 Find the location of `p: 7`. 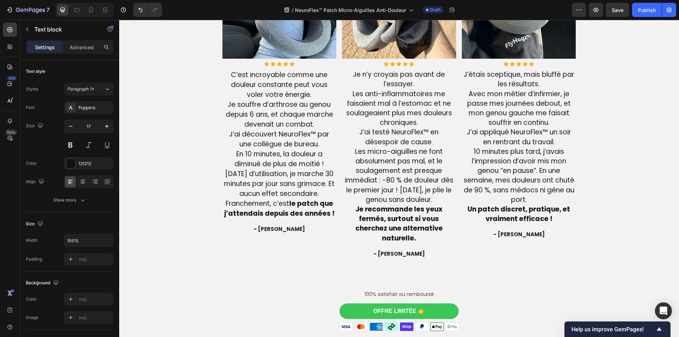

p: 7 is located at coordinates (48, 10).